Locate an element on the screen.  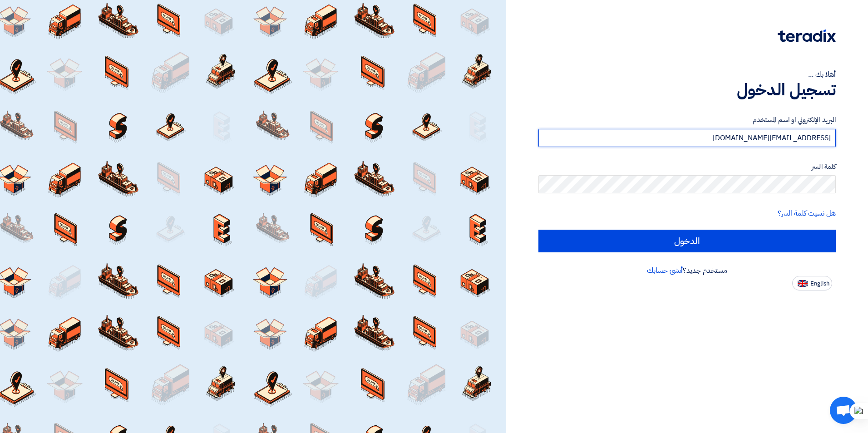
div: Open chat is located at coordinates (844, 411).